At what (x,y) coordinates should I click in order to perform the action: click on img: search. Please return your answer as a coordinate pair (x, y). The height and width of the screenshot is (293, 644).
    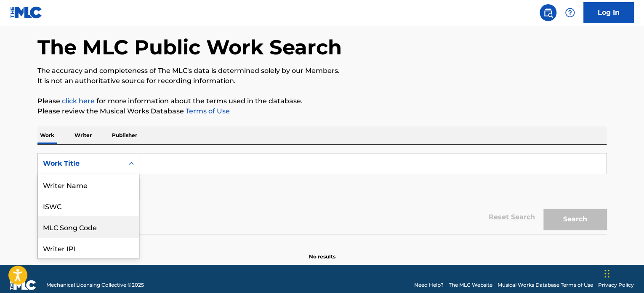
    Looking at the image, I should click on (548, 13).